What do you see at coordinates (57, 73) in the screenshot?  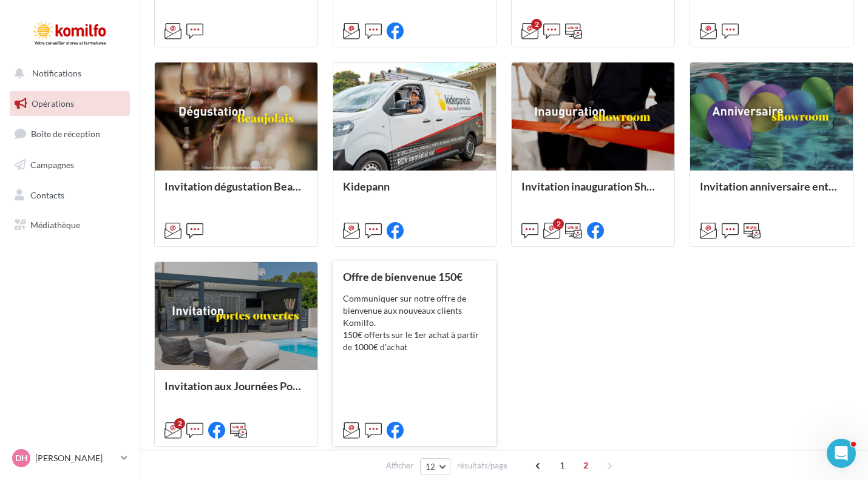 I see `span: Notifications` at bounding box center [57, 73].